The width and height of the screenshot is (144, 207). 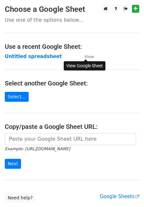 I want to click on h4: Select another Google Sheet:, so click(x=72, y=83).